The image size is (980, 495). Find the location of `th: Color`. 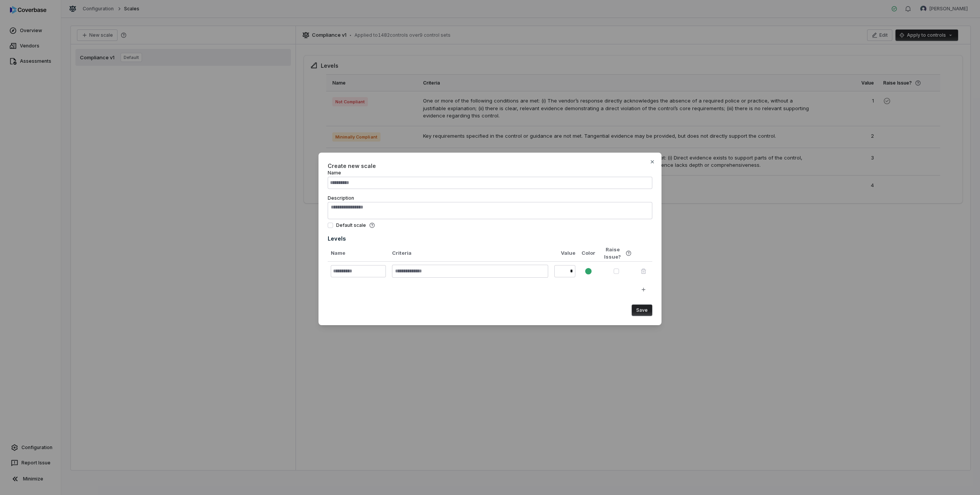

th: Color is located at coordinates (588, 253).